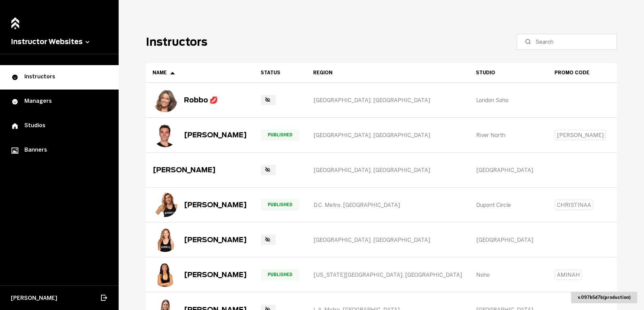  I want to click on div: Name, so click(199, 73).